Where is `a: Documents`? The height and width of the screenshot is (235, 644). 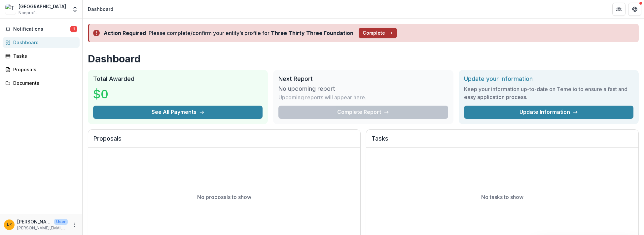
a: Documents is located at coordinates (41, 83).